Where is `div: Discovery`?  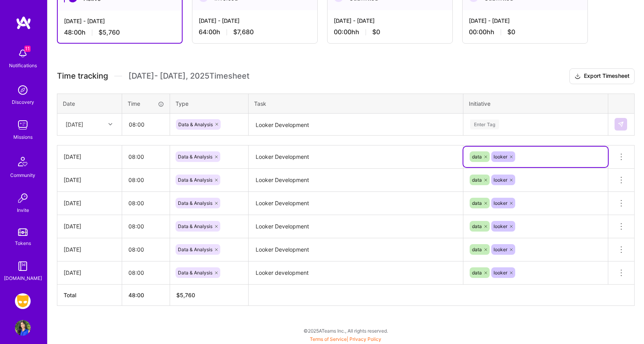
div: Discovery is located at coordinates (23, 102).